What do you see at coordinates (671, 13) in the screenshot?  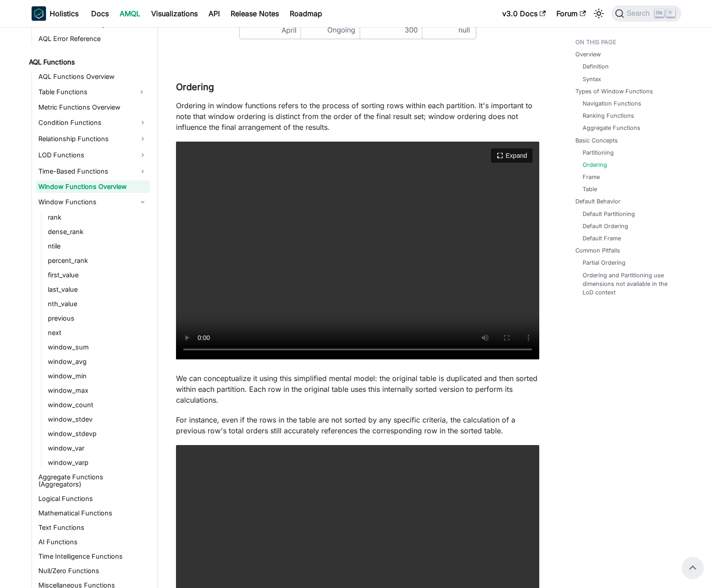 I see `kbd: K` at bounding box center [671, 13].